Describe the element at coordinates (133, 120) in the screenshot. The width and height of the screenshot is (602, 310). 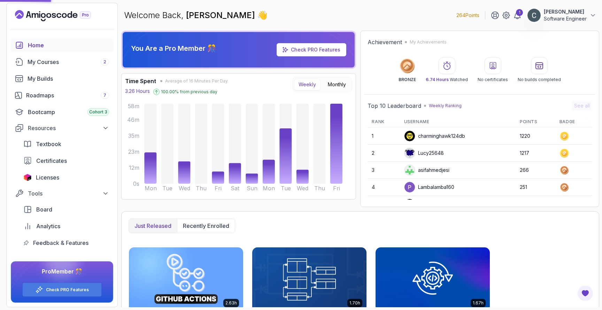
I see `tspan: 46m` at that location.